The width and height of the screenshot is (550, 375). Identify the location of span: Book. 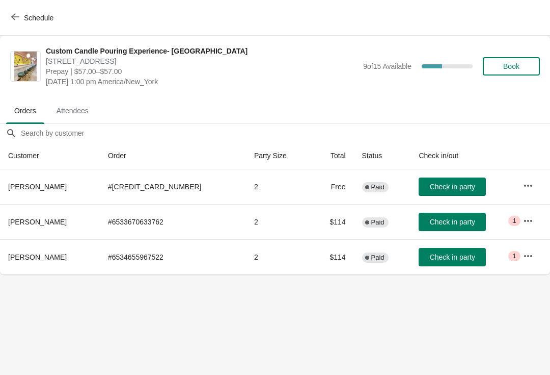
(512, 66).